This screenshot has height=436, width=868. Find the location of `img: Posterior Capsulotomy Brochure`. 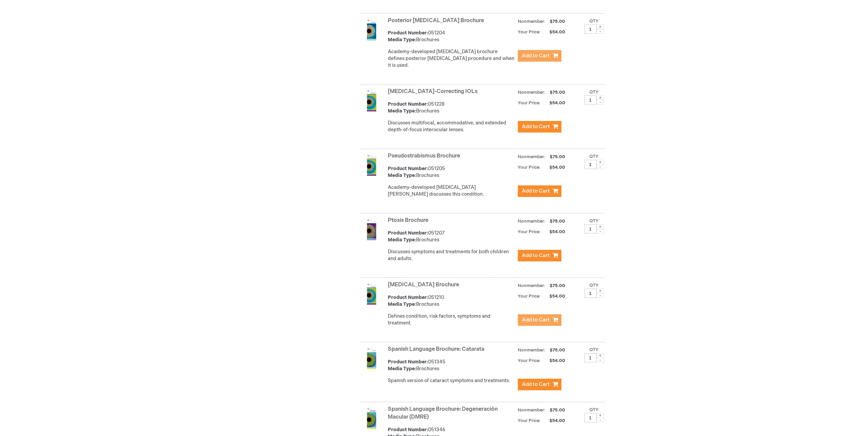

img: Posterior Capsulotomy Brochure is located at coordinates (371, 30).